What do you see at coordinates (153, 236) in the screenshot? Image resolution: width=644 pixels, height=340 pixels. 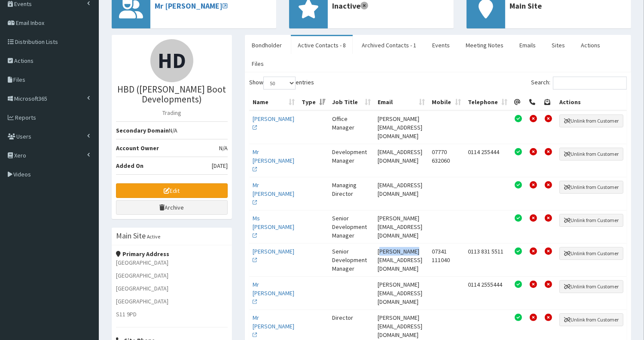 I see `small: Active` at bounding box center [153, 236].